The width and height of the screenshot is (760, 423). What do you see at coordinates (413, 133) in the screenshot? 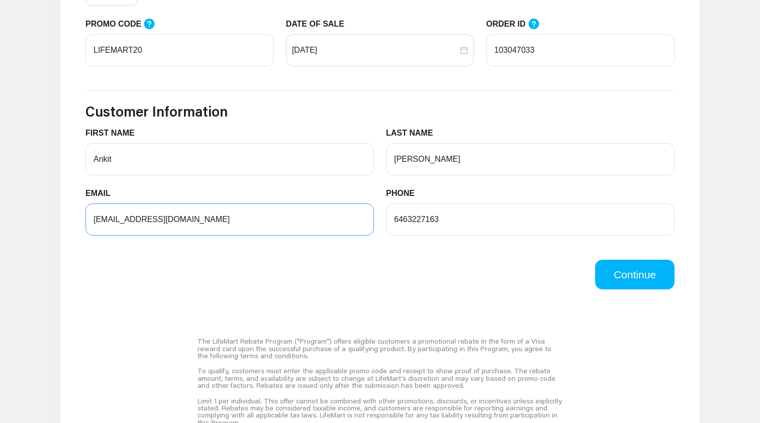
I see `label: LAST NAME` at bounding box center [413, 133].